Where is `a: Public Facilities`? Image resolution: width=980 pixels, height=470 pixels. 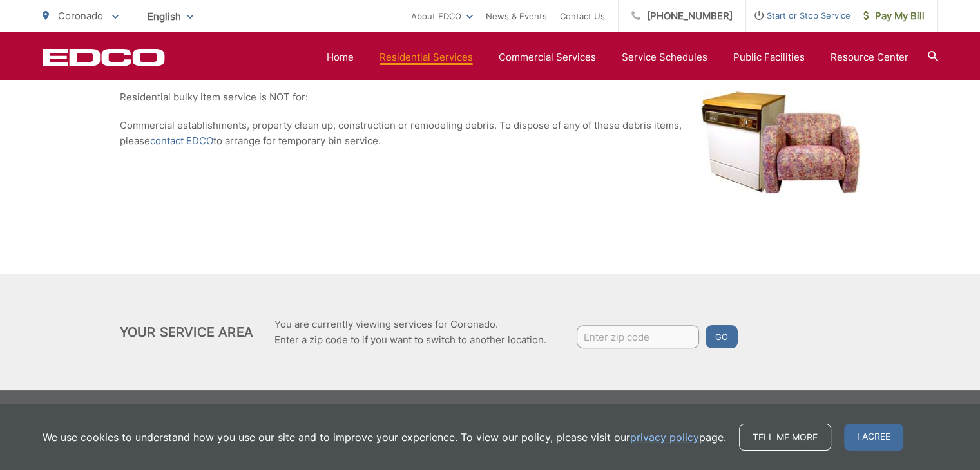 a: Public Facilities is located at coordinates (768, 57).